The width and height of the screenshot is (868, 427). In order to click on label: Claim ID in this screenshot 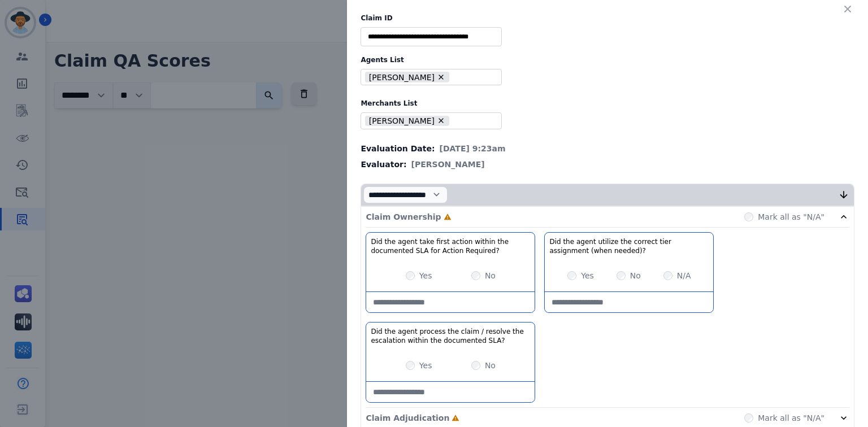, I will do `click(608, 18)`.